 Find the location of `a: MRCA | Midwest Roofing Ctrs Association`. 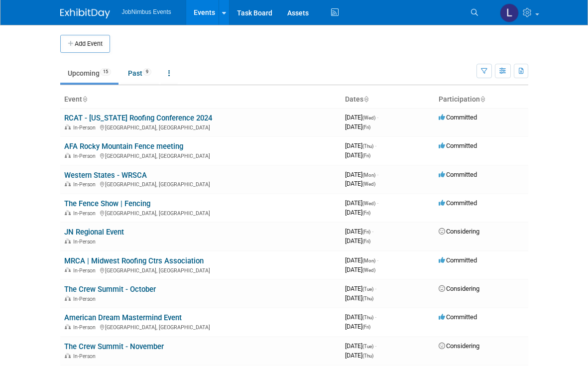

a: MRCA | Midwest Roofing Ctrs Association is located at coordinates (134, 261).